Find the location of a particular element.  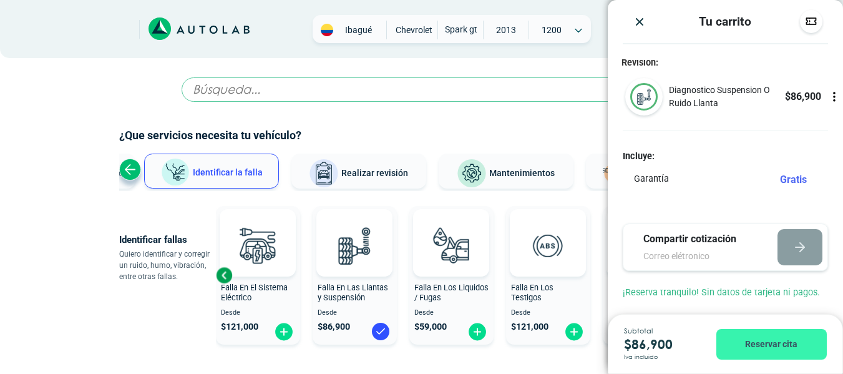

span: 2013 is located at coordinates (506, 30).